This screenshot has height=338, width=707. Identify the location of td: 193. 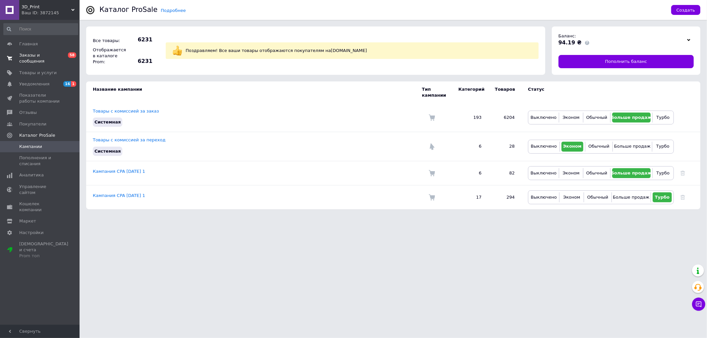
(470, 118).